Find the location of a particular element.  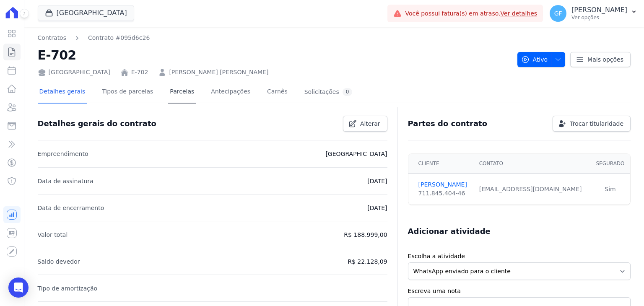

th: Cliente is located at coordinates (441, 164).